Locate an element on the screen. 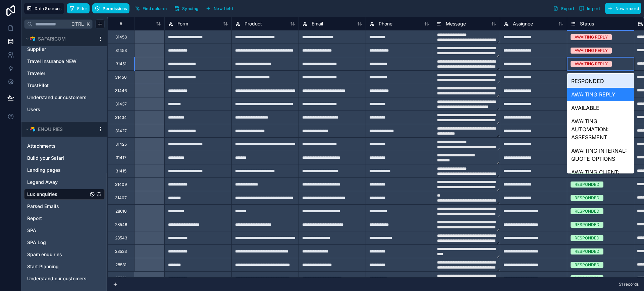 The height and width of the screenshot is (291, 644). button: Find column is located at coordinates (151, 8).